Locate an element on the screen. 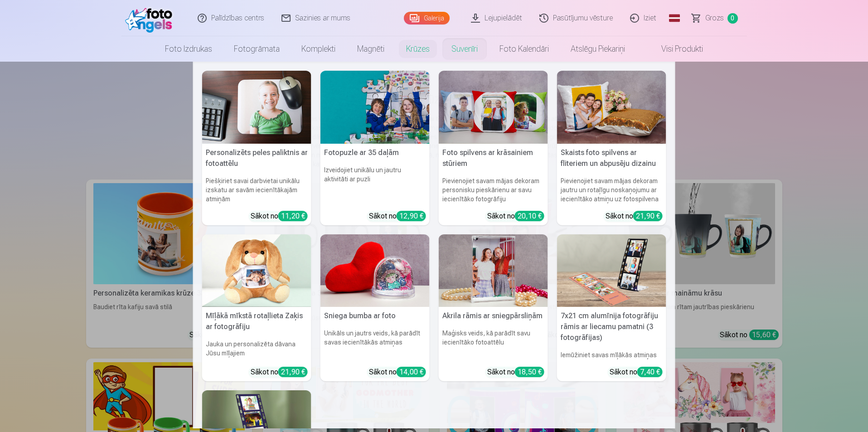  img: 7x21 cm alumīnija fotogrāfiju rāmis ar liecamu pamatni (3 fotogrāfijas) is located at coordinates (611, 270).